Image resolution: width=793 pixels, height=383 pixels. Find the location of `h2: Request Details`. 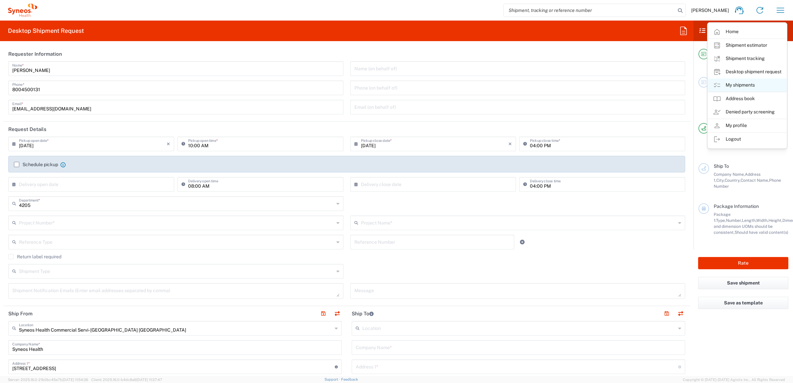

h2: Request Details is located at coordinates (27, 129).